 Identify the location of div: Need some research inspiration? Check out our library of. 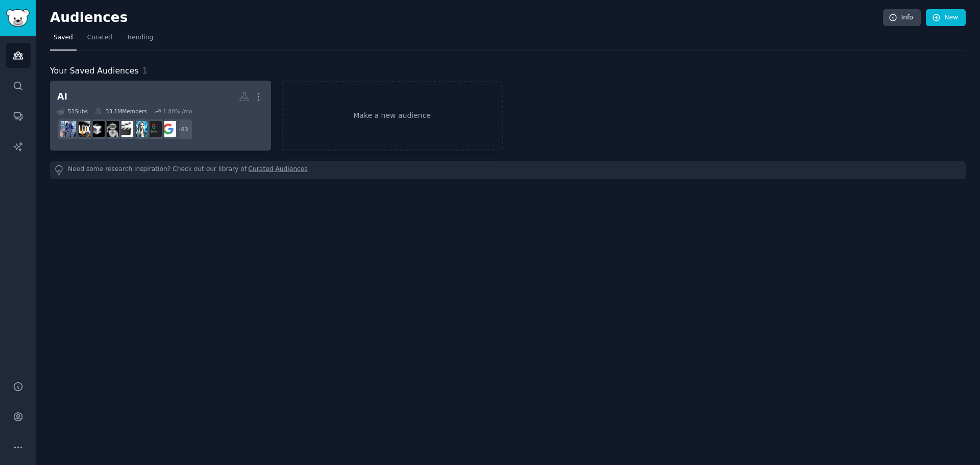
(508, 170).